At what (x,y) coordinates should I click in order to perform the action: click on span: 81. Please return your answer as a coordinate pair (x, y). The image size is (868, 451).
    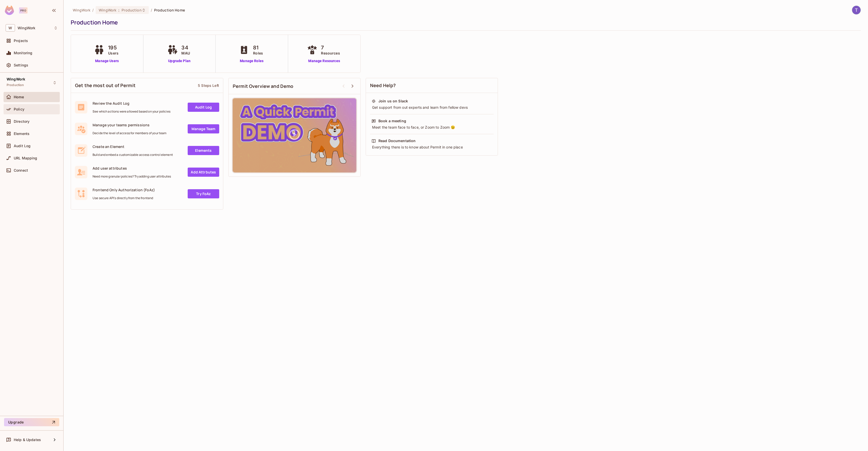
    Looking at the image, I should click on (258, 47).